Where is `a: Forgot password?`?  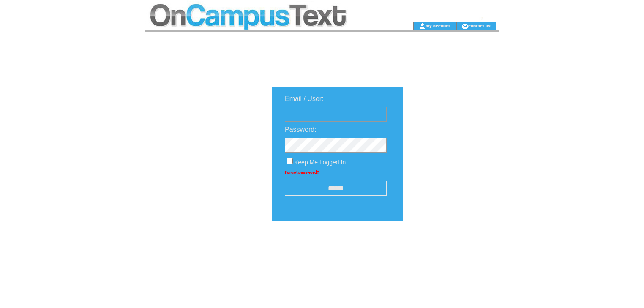
a: Forgot password? is located at coordinates (302, 172).